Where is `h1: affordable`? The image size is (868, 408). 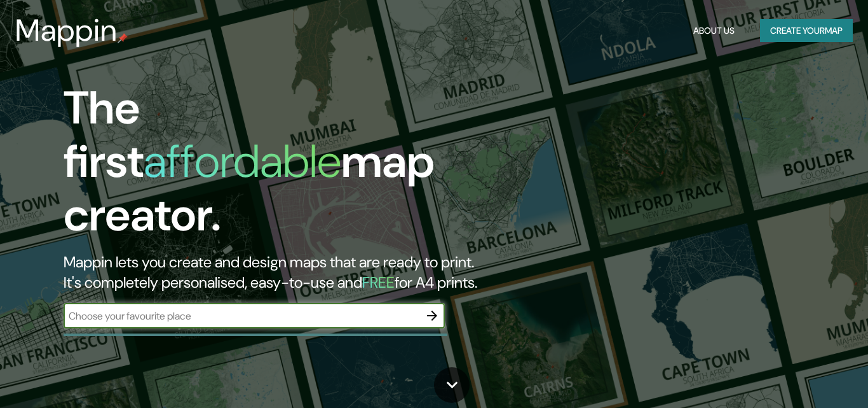
h1: affordable is located at coordinates (242, 161).